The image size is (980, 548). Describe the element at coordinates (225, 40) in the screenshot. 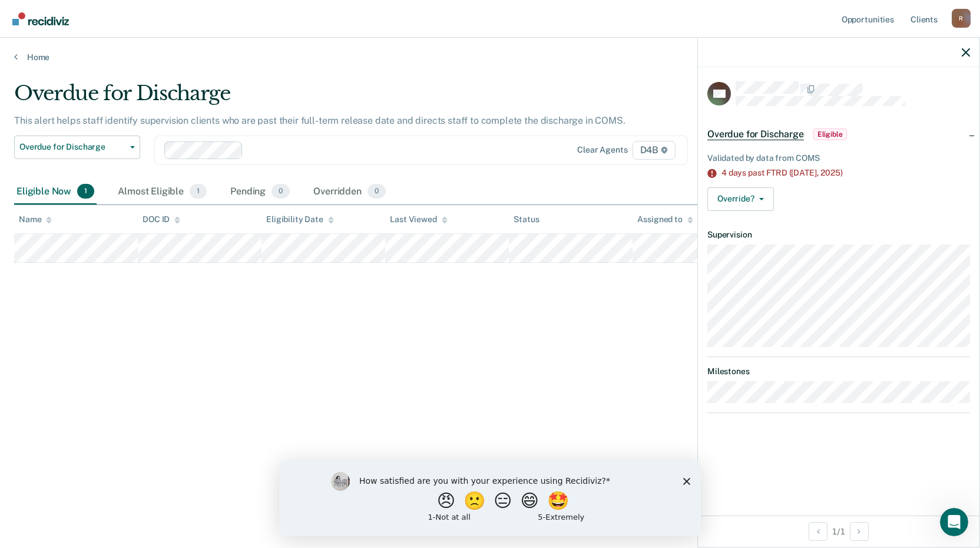

I see `button: 3` at that location.